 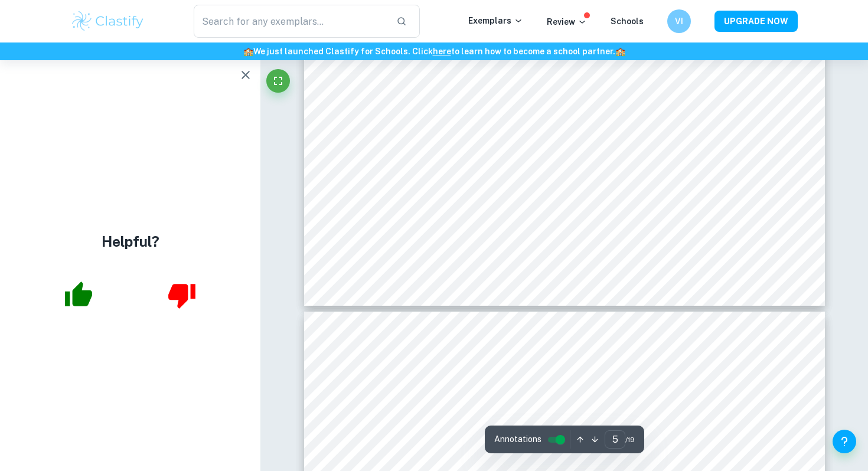 I want to click on button: VI, so click(x=679, y=21).